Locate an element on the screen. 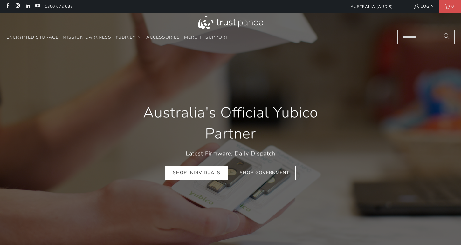 Image resolution: width=461 pixels, height=245 pixels. span: Support is located at coordinates (217, 37).